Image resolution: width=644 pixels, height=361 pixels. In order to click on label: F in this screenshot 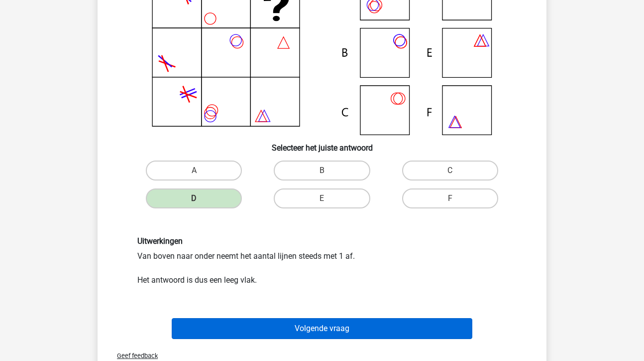, I will do `click(450, 198)`.